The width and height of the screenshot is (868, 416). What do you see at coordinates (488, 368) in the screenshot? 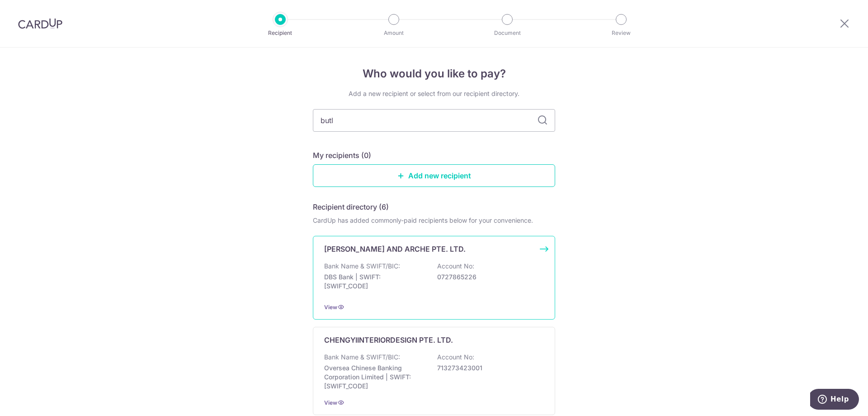
I see `p: 713273423001` at bounding box center [488, 368].